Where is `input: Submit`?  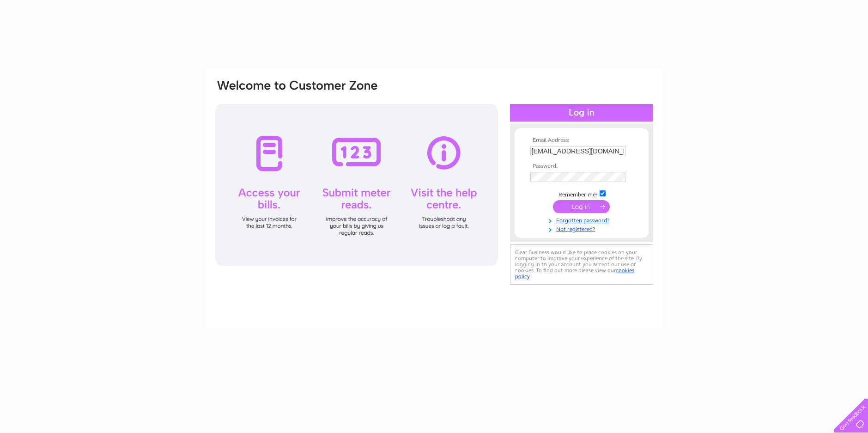
input: Submit is located at coordinates (581, 207).